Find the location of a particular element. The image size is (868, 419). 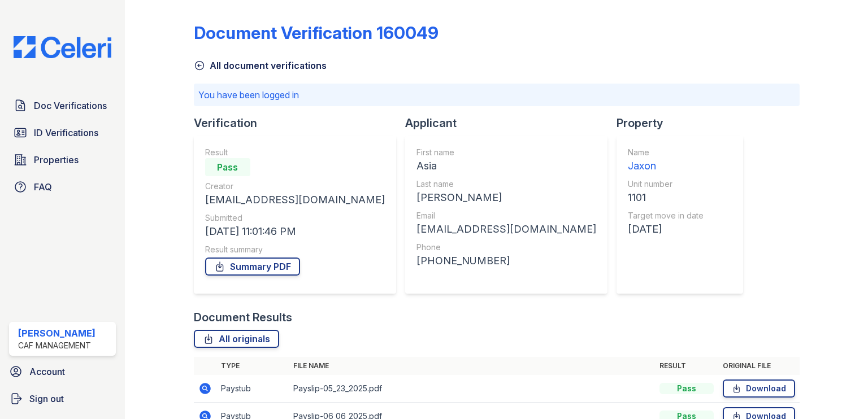

div: Phone is located at coordinates (507, 248).